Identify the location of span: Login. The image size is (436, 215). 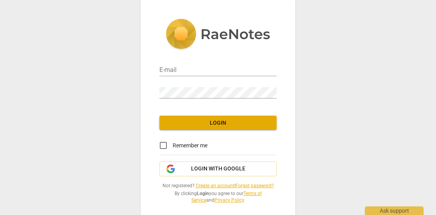
(218, 123).